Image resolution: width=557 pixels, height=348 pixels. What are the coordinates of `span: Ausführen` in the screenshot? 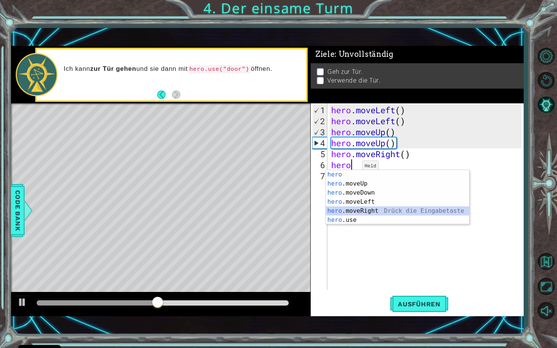 It's located at (419, 304).